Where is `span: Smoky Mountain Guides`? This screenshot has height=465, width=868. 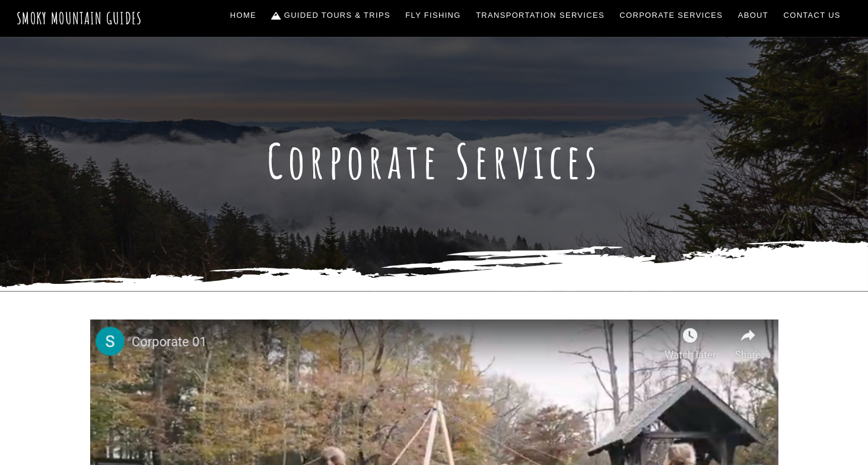
span: Smoky Mountain Guides is located at coordinates (79, 18).